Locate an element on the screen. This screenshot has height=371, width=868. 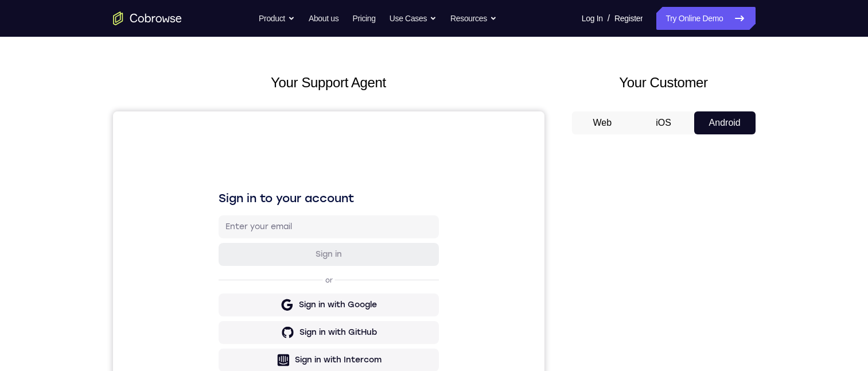
h1: Sign in to your account is located at coordinates (216, 87).